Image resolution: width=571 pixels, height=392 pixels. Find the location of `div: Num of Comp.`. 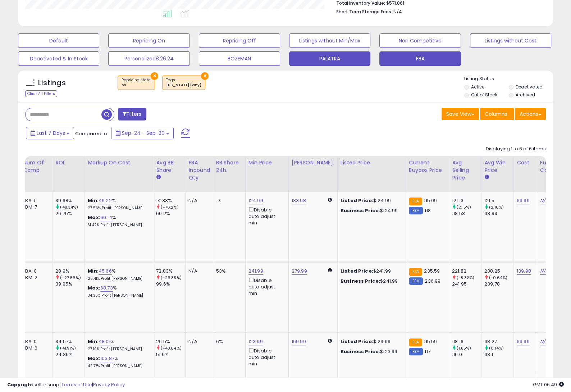

div: Num of Comp. is located at coordinates (36, 167).